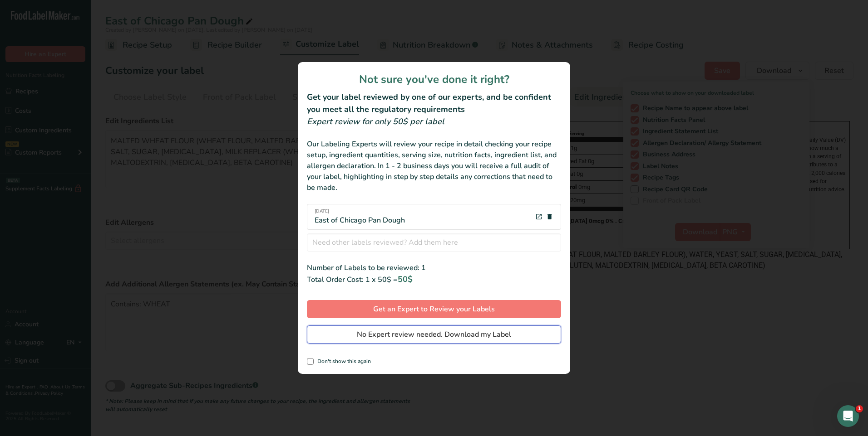 This screenshot has height=436, width=868. I want to click on div: East of Chicago Pan Dough, so click(359, 217).